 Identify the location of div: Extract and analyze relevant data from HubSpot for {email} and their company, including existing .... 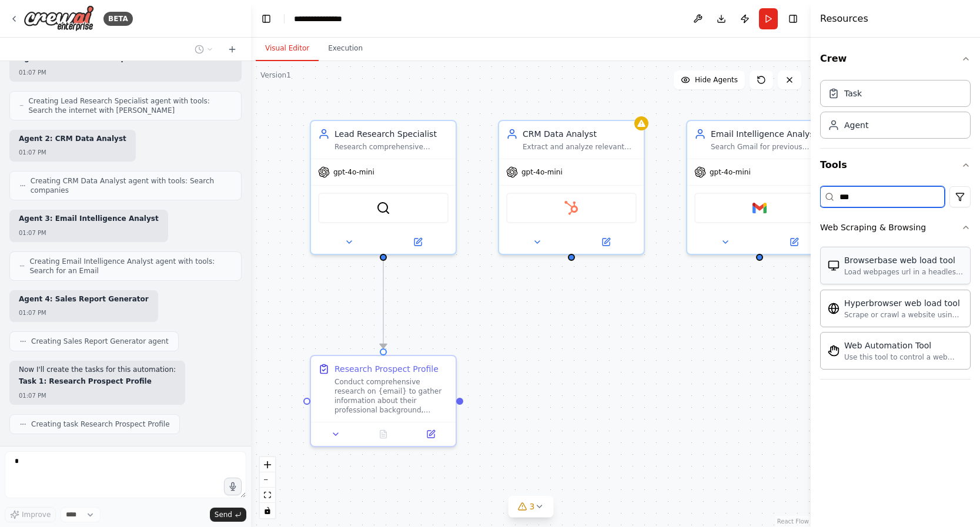
(580, 147).